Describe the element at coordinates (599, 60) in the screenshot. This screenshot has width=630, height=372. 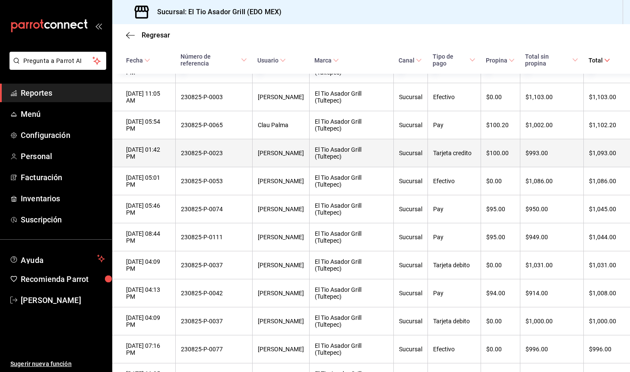
I see `span: Total` at that location.